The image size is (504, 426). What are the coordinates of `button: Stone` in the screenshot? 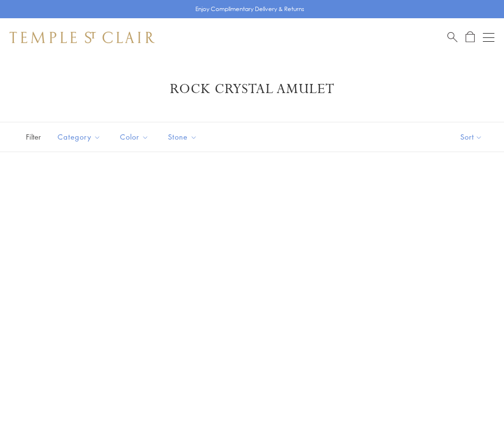 It's located at (183, 137).